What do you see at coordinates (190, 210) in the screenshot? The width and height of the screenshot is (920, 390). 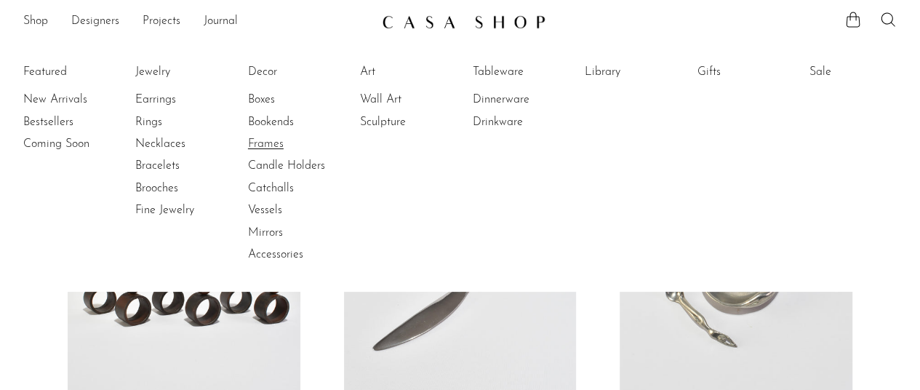 I see `a: Fine Jewelry` at bounding box center [190, 210].